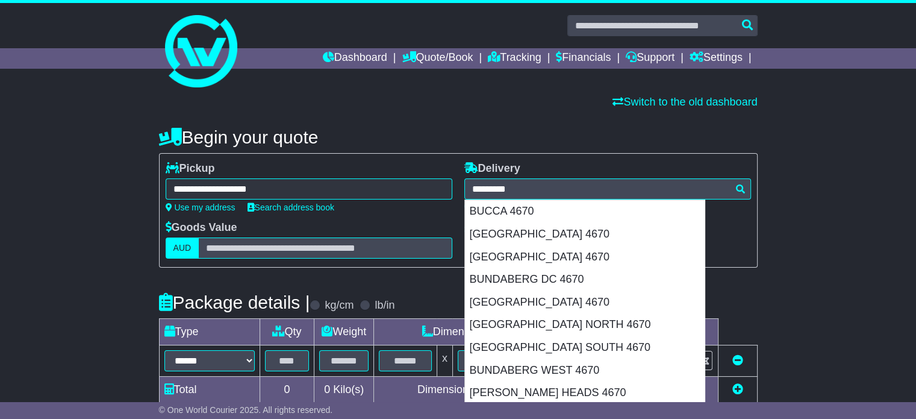 This screenshot has width=916, height=419. Describe the element at coordinates (484, 390) in the screenshot. I see `td: Dimensions in Centimetre(s)` at that location.